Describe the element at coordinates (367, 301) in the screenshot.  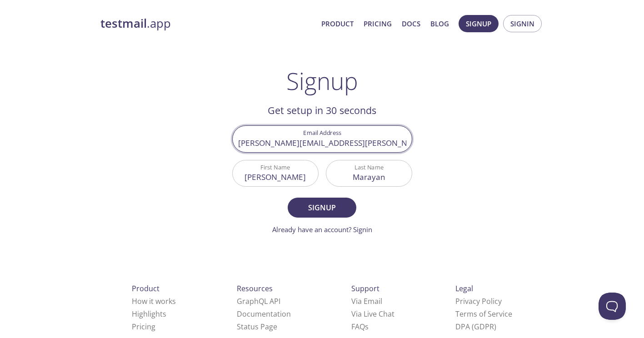
I see `a: Via Email` at that location.